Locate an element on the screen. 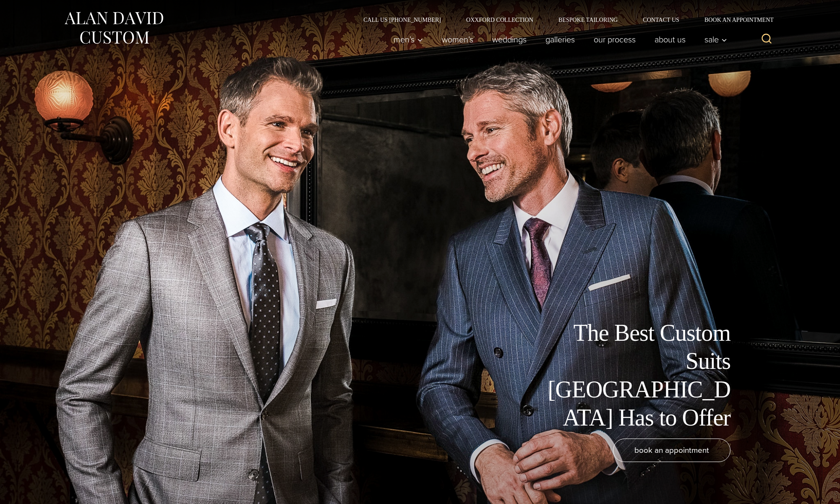  a: About Us is located at coordinates (670, 40).